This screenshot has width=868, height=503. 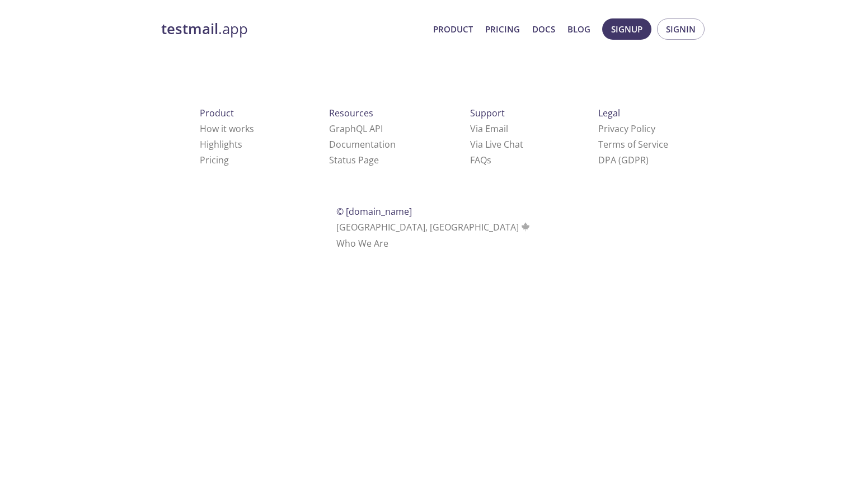 What do you see at coordinates (190, 29) in the screenshot?
I see `strong: testmail` at bounding box center [190, 29].